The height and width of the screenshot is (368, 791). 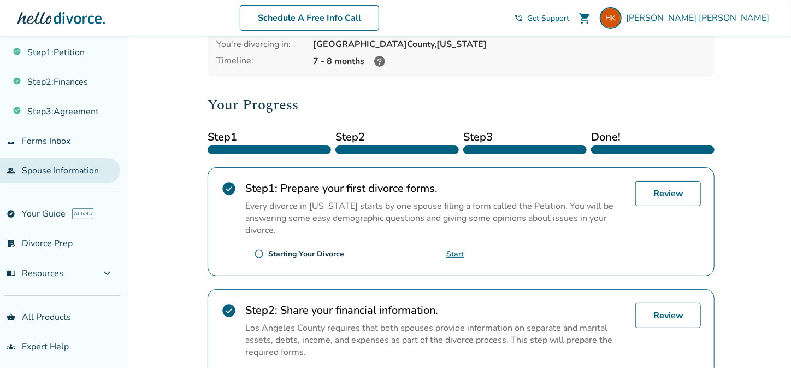 What do you see at coordinates (436, 310) in the screenshot?
I see `h2: Share your financial information.` at bounding box center [436, 310].